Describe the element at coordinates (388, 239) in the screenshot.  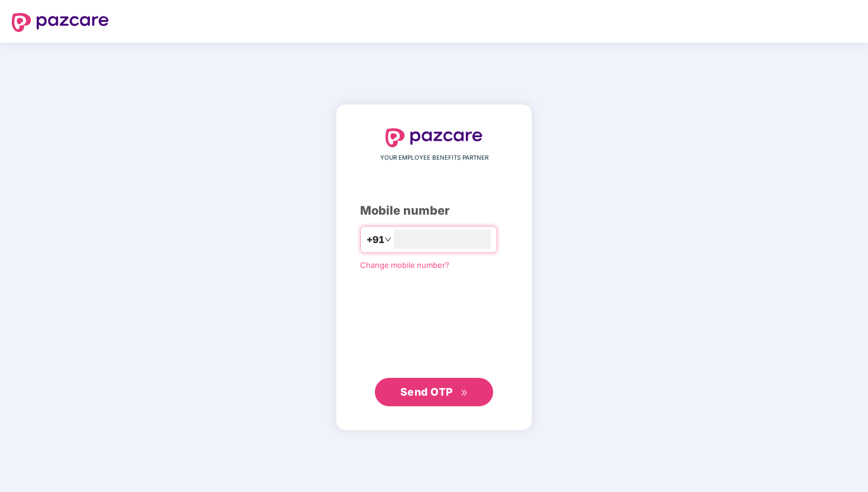
I see `span: down` at that location.